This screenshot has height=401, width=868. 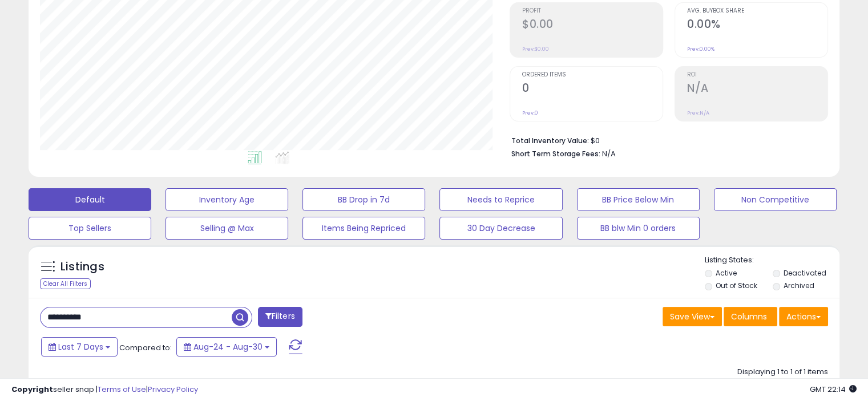 What do you see at coordinates (65, 284) in the screenshot?
I see `div: Clear All Filters` at bounding box center [65, 284].